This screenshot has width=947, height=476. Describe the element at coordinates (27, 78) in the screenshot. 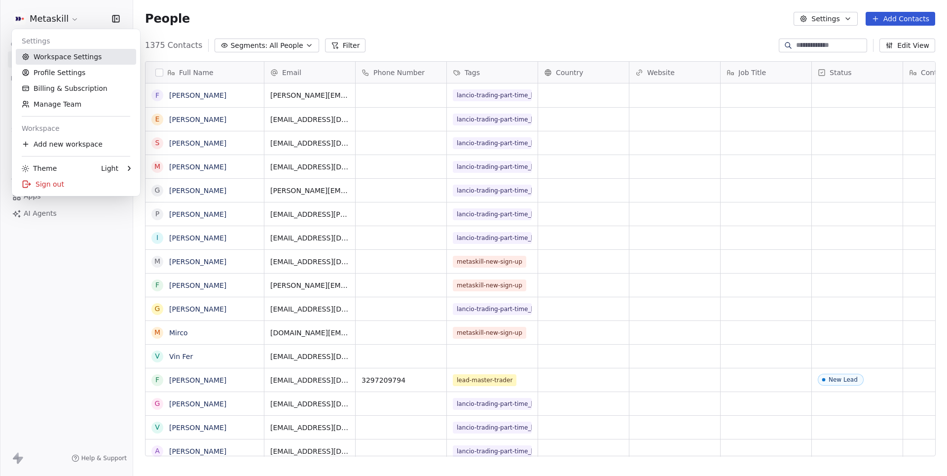

I see `span: Marketing` at that location.